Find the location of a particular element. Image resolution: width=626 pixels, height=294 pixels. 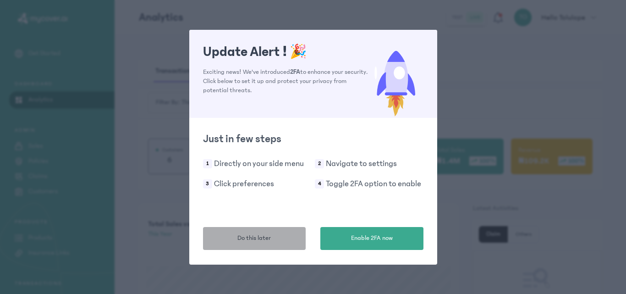

p: Exciting news! We've introduced to enhance your security. Click below to set it up and protect yo... is located at coordinates (286, 81).